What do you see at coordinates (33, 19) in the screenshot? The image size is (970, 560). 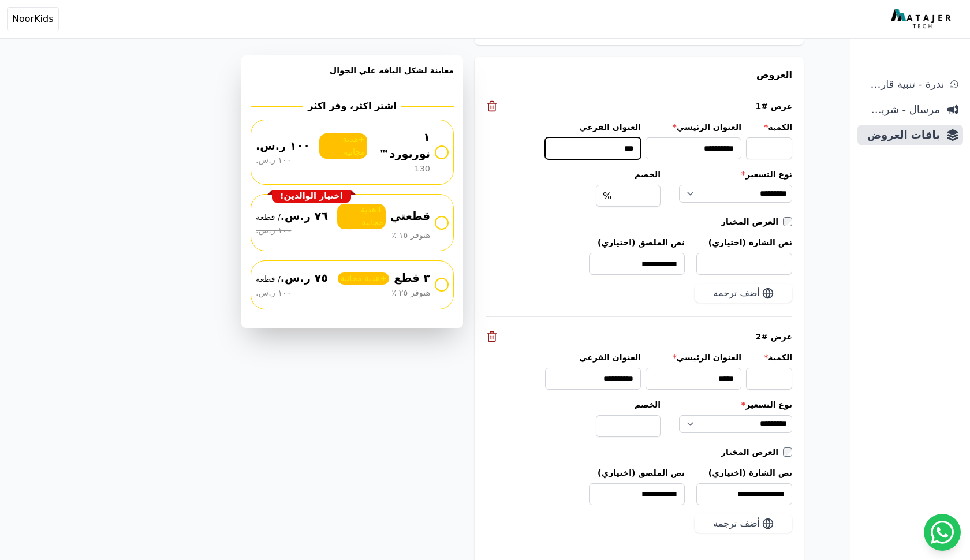 I see `span: NoorKids` at bounding box center [33, 19].